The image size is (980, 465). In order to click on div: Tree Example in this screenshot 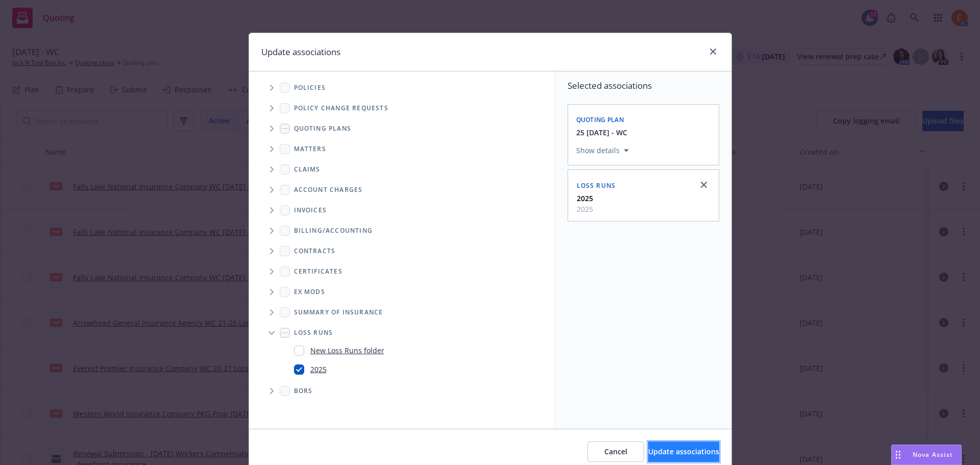, I will do `click(402, 149)`.